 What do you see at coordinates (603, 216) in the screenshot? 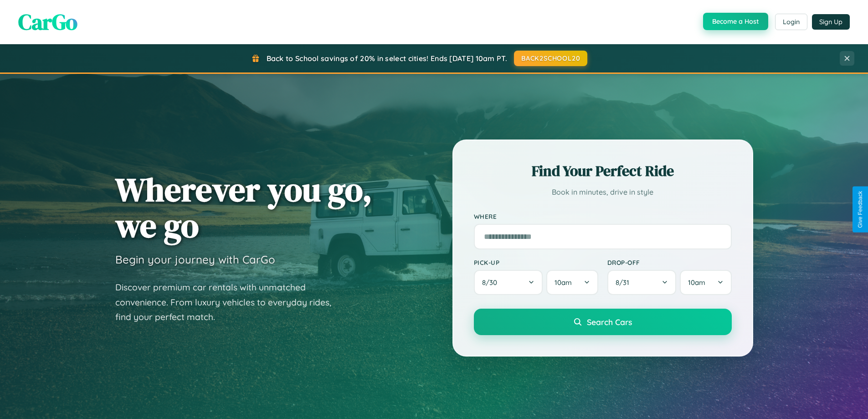
I see `label: Where` at bounding box center [603, 216].